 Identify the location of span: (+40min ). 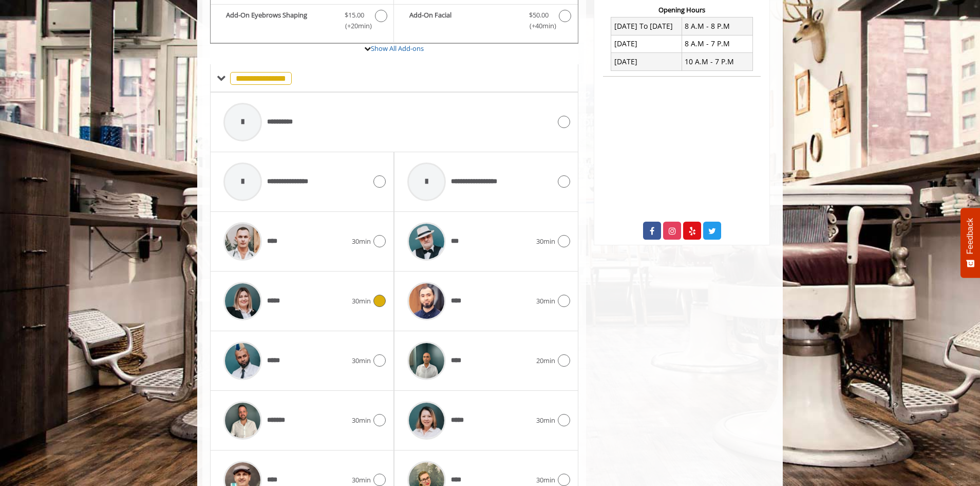
(538, 26).